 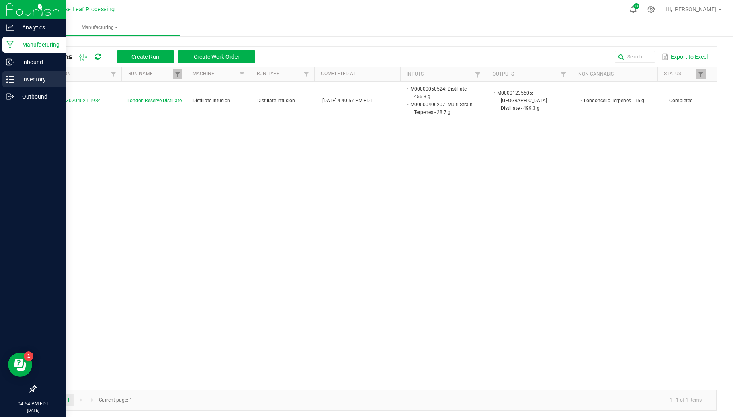 What do you see at coordinates (68, 400) in the screenshot?
I see `a: Page 1` at bounding box center [68, 400].